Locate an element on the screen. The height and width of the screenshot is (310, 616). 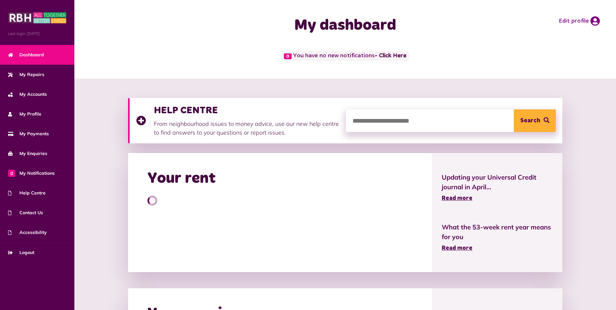
span: My Notifications is located at coordinates (31, 173).